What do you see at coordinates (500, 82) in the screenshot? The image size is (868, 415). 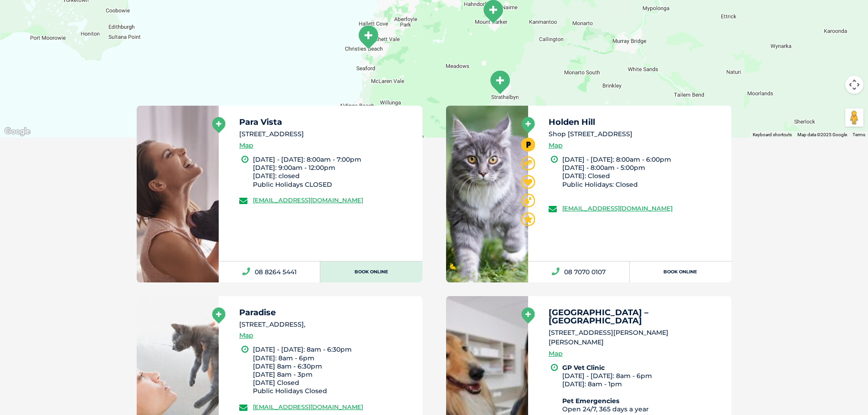 I see `div: Strathalbyn` at bounding box center [500, 82].